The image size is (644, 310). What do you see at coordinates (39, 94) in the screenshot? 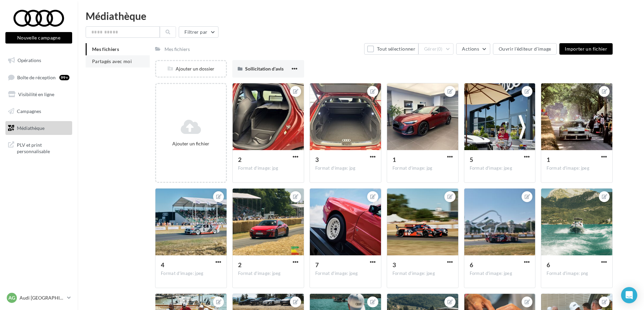
I see `a: Visibilité en ligne` at bounding box center [39, 94].